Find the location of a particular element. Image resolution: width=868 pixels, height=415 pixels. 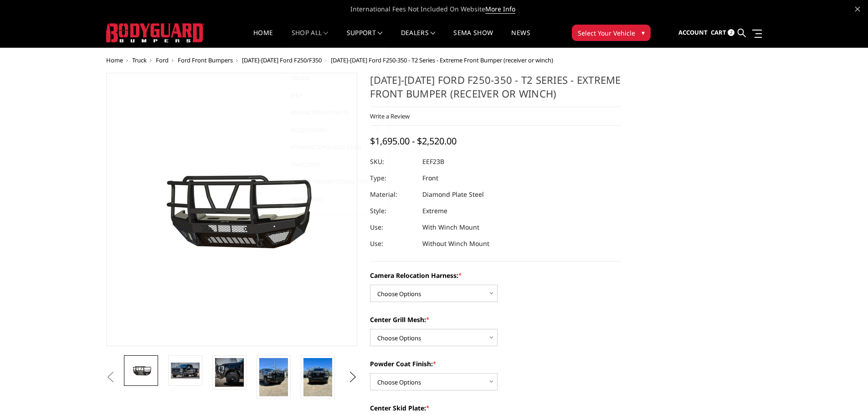

span: Ford is located at coordinates (162, 61).